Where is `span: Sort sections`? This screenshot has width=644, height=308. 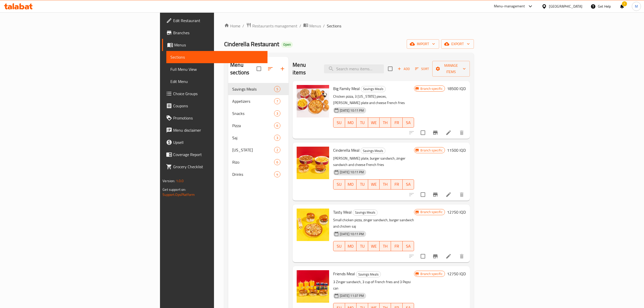
span: Sort sections is located at coordinates (270, 69).